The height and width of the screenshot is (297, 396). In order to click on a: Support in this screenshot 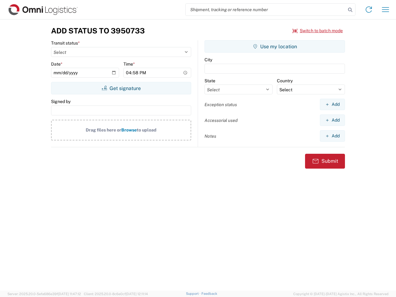, I will do `click(194, 293)`.